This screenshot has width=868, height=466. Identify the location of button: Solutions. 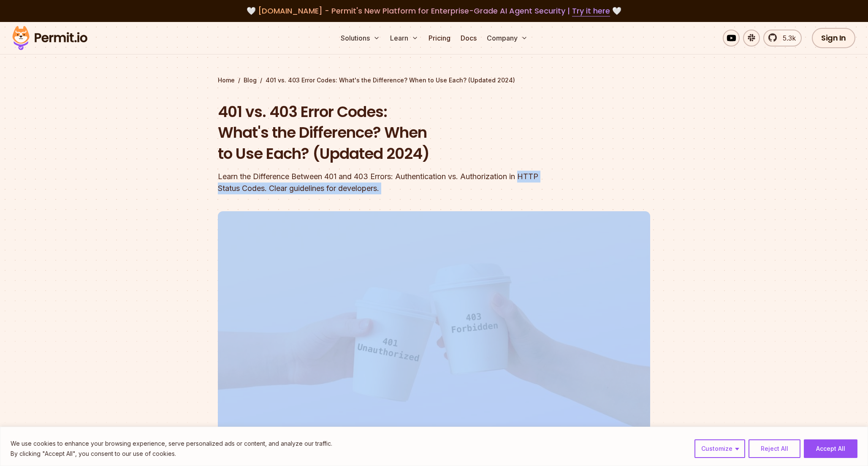
(360, 38).